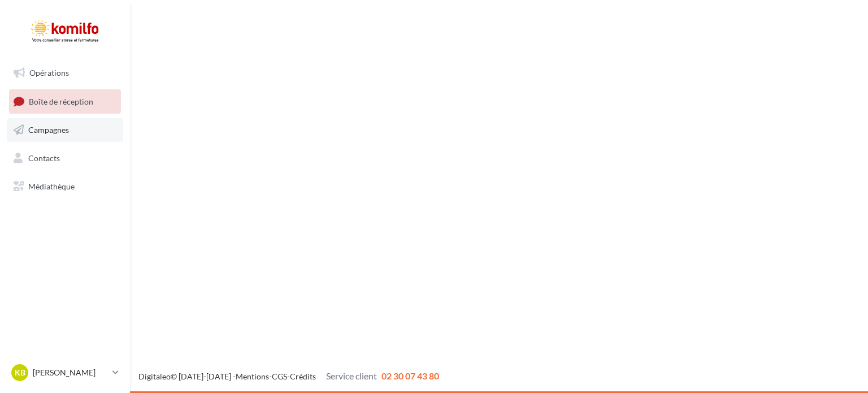 This screenshot has width=868, height=393. I want to click on a: Digitaleo, so click(154, 376).